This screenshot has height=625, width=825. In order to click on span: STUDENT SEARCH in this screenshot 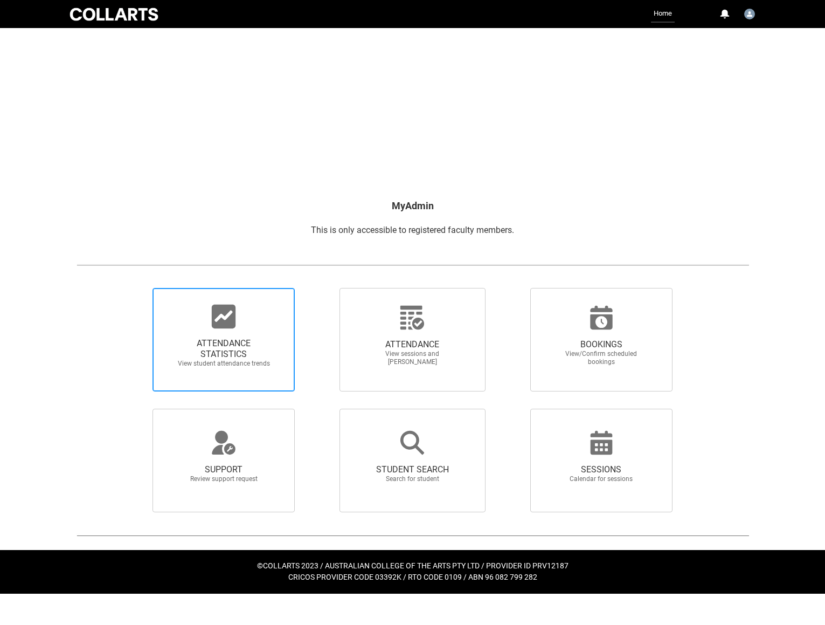, I will do `click(412, 470)`.